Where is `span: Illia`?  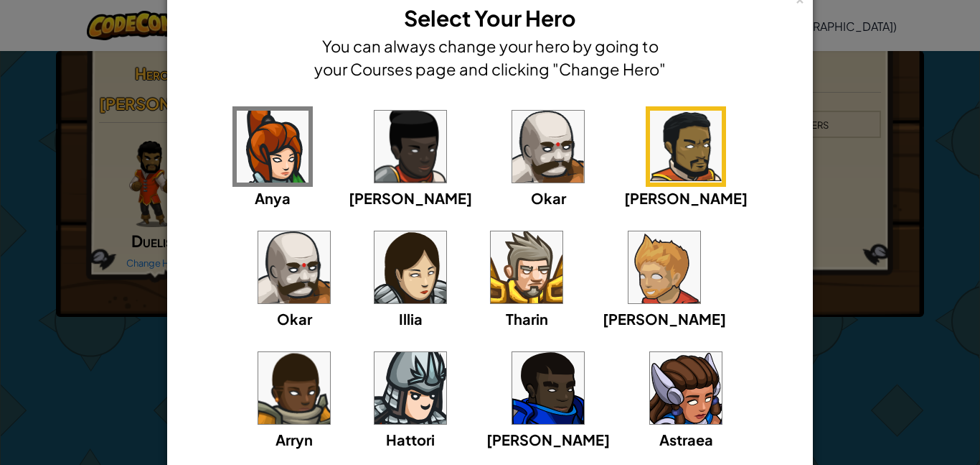 span: Illia is located at coordinates (410, 318).